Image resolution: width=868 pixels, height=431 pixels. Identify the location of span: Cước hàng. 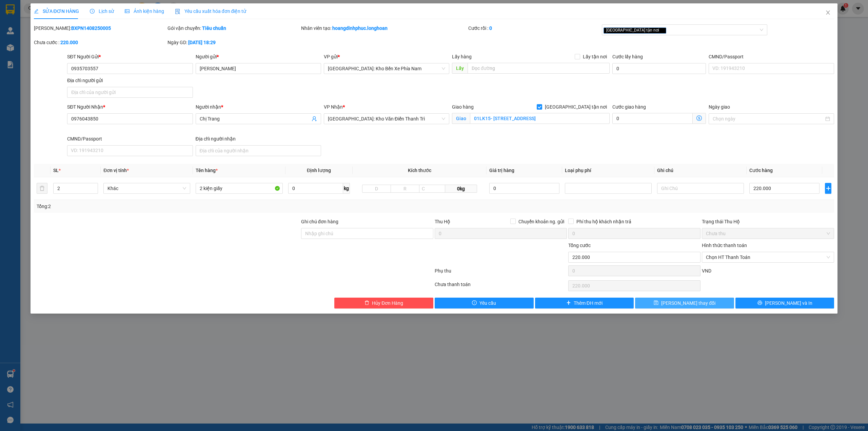
(761, 170).